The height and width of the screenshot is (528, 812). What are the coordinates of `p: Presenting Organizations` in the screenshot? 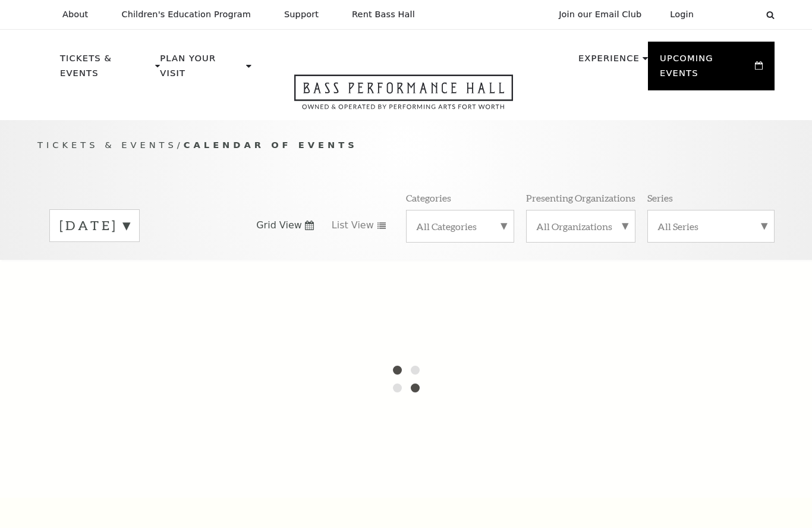 It's located at (581, 197).